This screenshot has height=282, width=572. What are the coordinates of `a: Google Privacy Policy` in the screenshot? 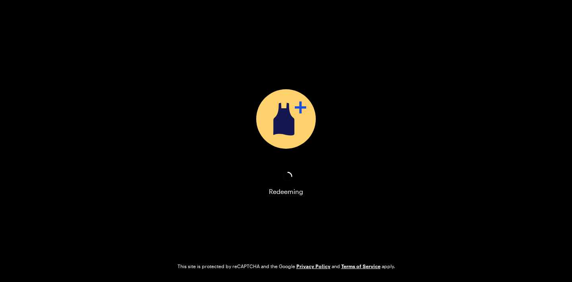 It's located at (313, 266).